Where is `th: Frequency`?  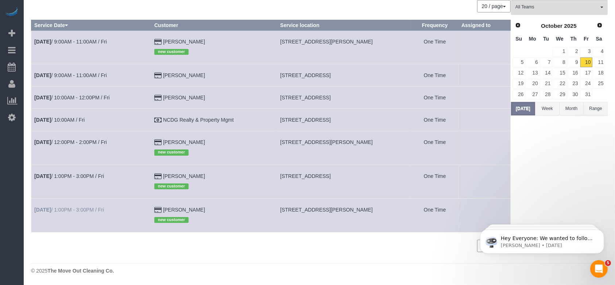 th: Frequency is located at coordinates (435, 25).